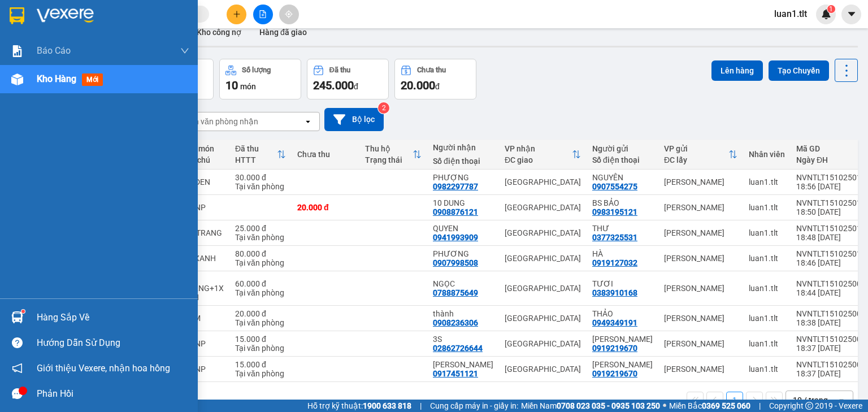  What do you see at coordinates (57, 79) in the screenshot?
I see `span: Kho hàng` at bounding box center [57, 79].